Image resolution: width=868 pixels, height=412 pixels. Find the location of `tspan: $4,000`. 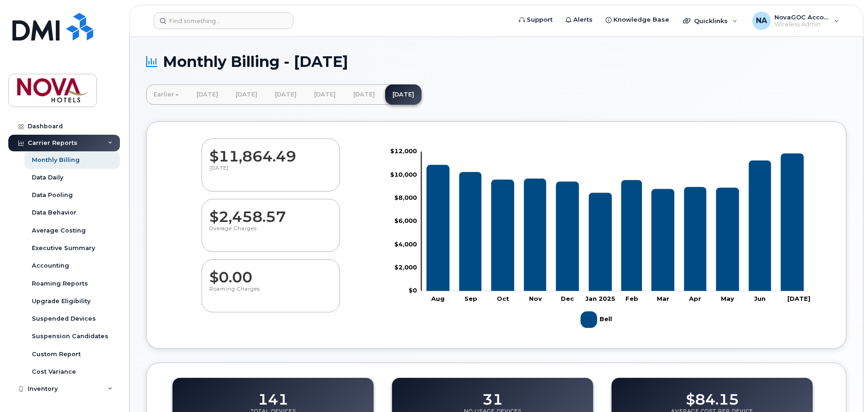

tspan: $4,000 is located at coordinates (405, 244).